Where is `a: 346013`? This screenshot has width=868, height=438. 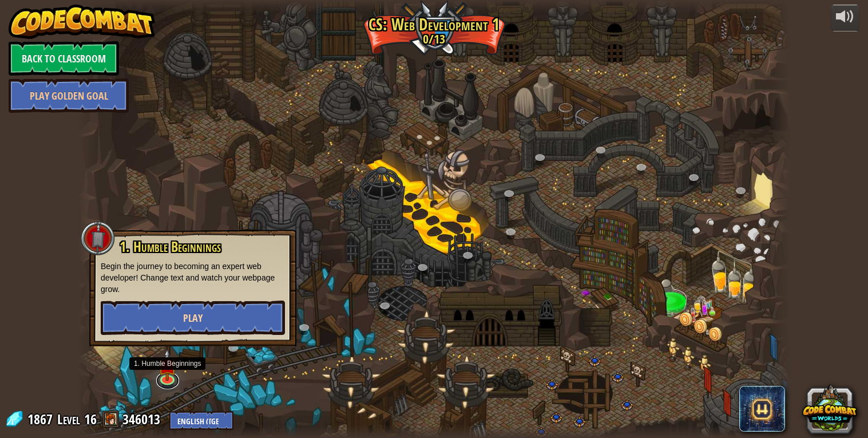 a: 346013 is located at coordinates (143, 419).